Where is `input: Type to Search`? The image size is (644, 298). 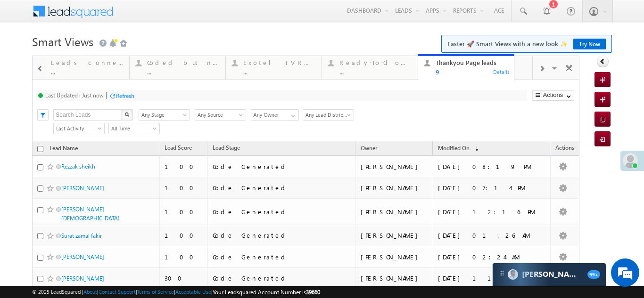 input: Type to Search is located at coordinates (274, 115).